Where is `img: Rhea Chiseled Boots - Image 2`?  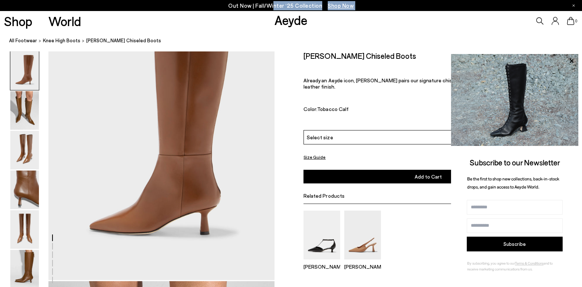
img: Rhea Chiseled Boots - Image 2 is located at coordinates (25, 110).